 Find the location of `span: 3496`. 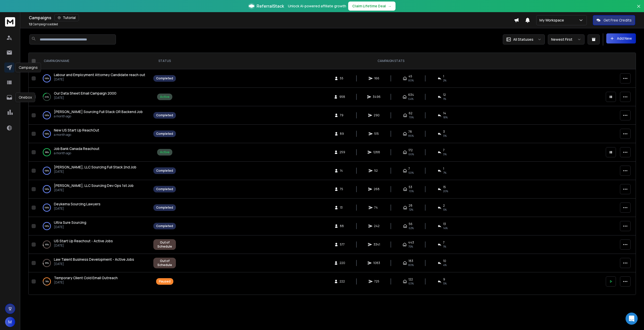

span: 3496 is located at coordinates (376, 97).